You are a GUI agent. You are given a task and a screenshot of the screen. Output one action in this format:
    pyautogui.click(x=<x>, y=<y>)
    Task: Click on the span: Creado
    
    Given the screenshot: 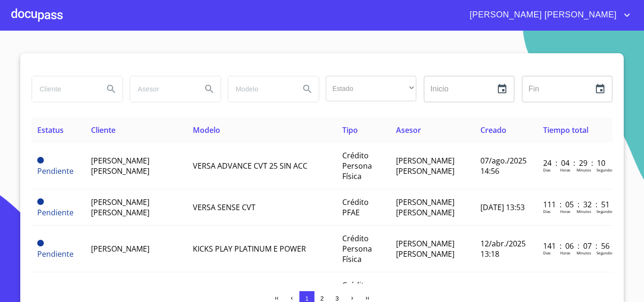 What is the action you would take?
    pyautogui.click(x=493, y=130)
    